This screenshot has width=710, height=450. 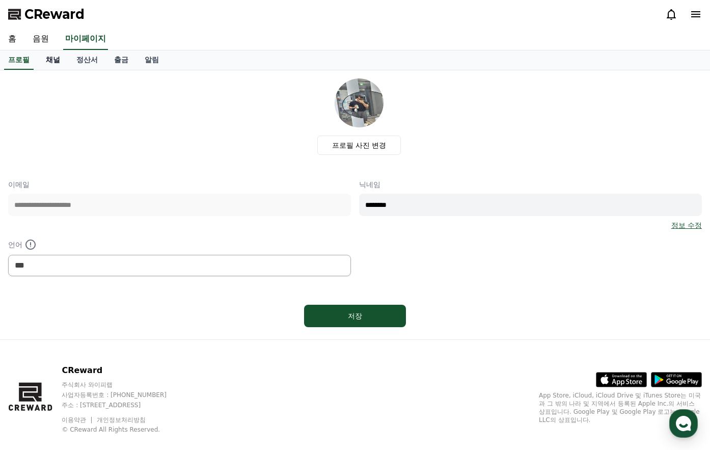 What do you see at coordinates (86, 39) in the screenshot?
I see `a: 마이페이지` at bounding box center [86, 39].